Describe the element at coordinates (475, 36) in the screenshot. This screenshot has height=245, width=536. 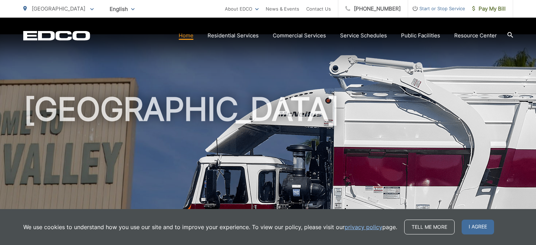
I see `a: Resource Center` at that location.